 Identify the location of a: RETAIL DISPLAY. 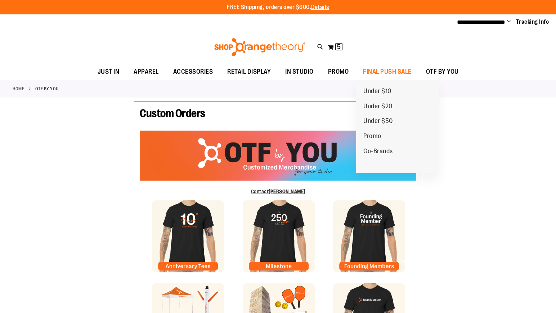
(249, 72).